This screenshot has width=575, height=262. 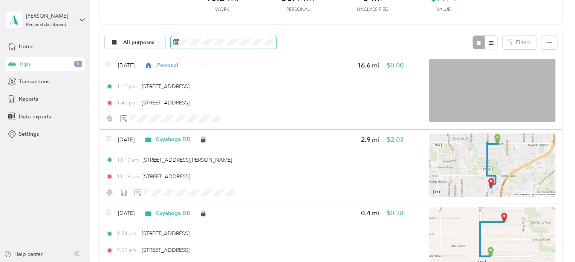 I want to click on span: $0.28, so click(x=395, y=213).